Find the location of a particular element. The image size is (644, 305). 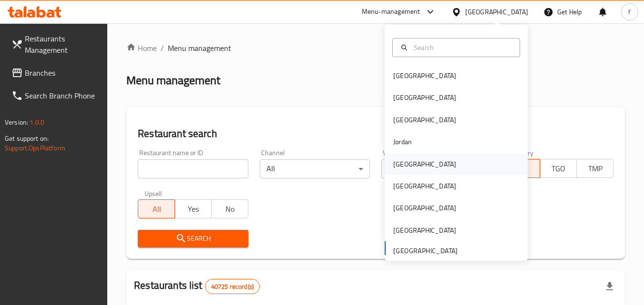

input: Search is located at coordinates (462, 47).